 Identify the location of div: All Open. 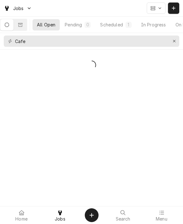
(46, 24).